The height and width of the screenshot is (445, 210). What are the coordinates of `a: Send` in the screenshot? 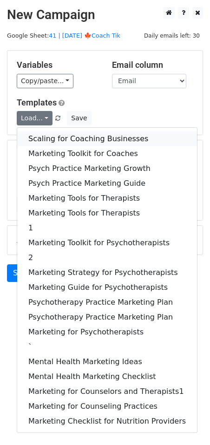 It's located at (22, 273).